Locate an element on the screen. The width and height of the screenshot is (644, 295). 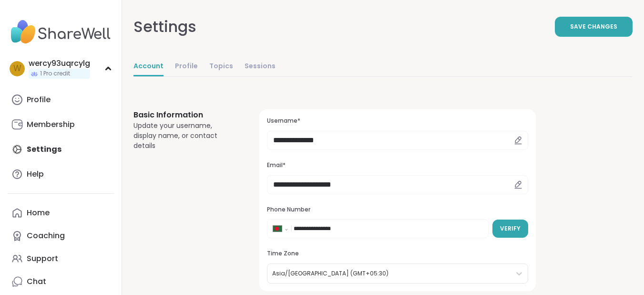
a: Chat is located at coordinates (61, 282).